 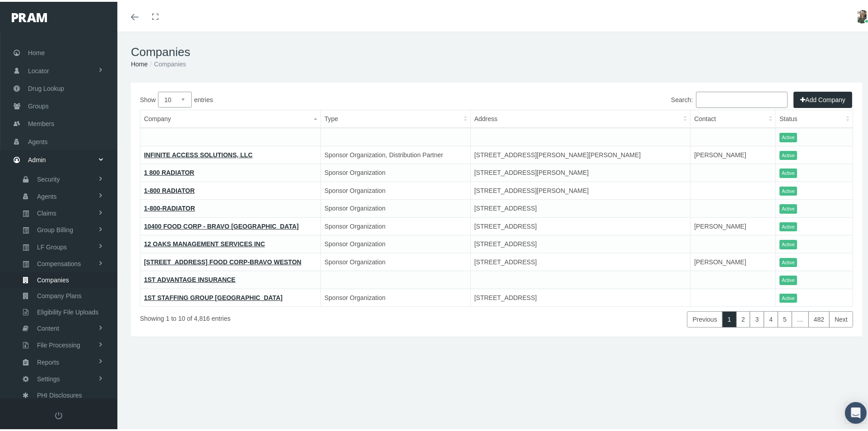 What do you see at coordinates (48, 327) in the screenshot?
I see `span: Content` at bounding box center [48, 327].